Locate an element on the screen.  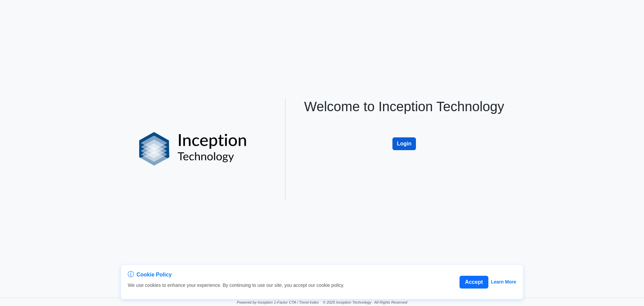
h1: Welcome to Inception Technology is located at coordinates (404, 106).